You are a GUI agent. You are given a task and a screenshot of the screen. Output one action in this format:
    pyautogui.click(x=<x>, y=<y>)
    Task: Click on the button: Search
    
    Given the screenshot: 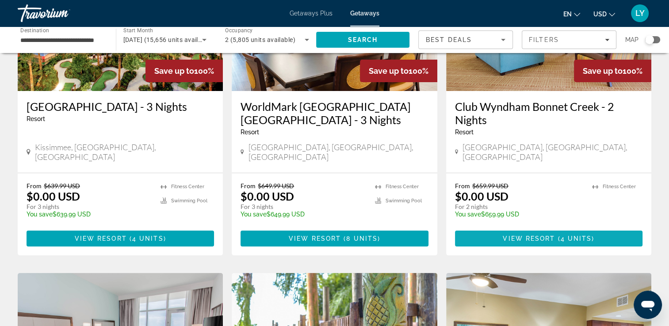 What is the action you would take?
    pyautogui.click(x=363, y=40)
    